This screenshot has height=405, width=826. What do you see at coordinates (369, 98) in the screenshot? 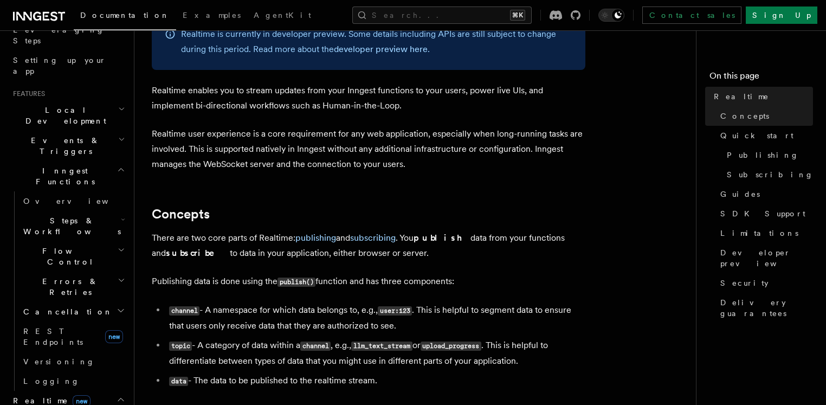
I see `p: Realtime enables you to stream updates from your Inngest functions to your users, power live UIs,...` at bounding box center [369, 98].